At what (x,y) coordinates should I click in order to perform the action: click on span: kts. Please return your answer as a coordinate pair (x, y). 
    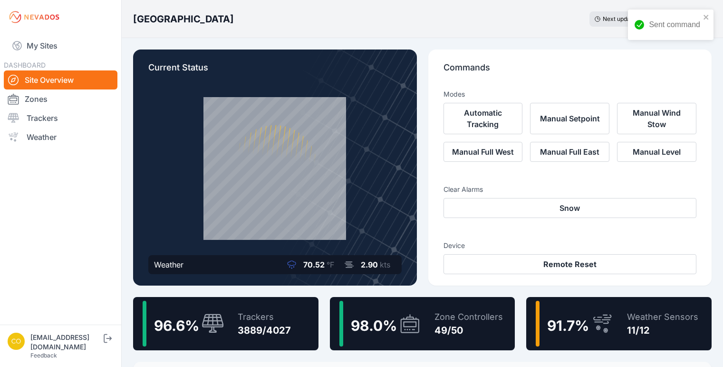
    Looking at the image, I should click on (385, 264).